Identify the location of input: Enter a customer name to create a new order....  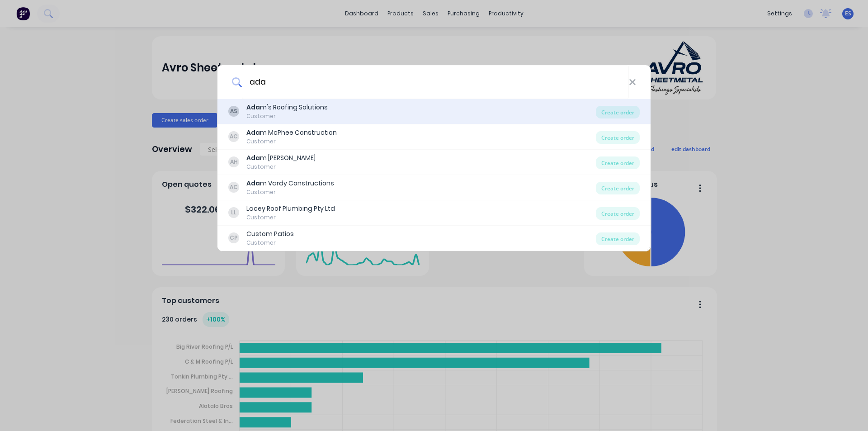
(435, 82).